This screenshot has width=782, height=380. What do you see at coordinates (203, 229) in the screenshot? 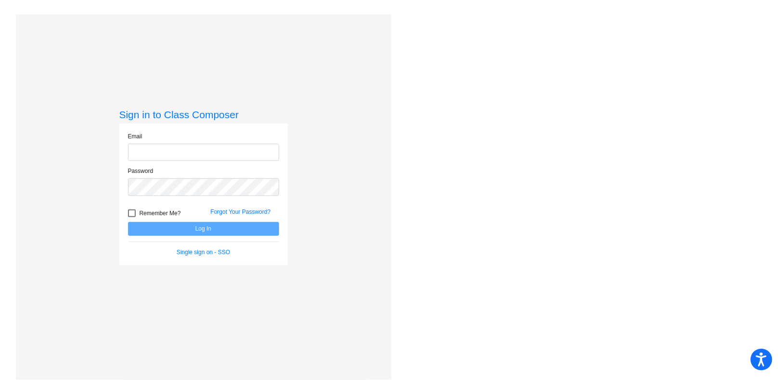
I see `button: Log In` at bounding box center [203, 229].